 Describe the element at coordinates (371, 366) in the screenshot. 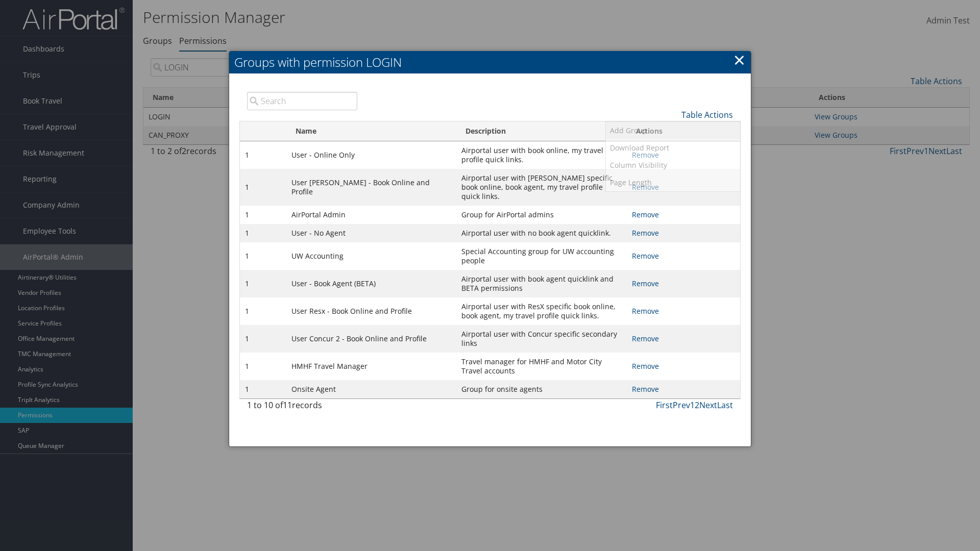

I see `td: HMHF Travel Manager` at that location.